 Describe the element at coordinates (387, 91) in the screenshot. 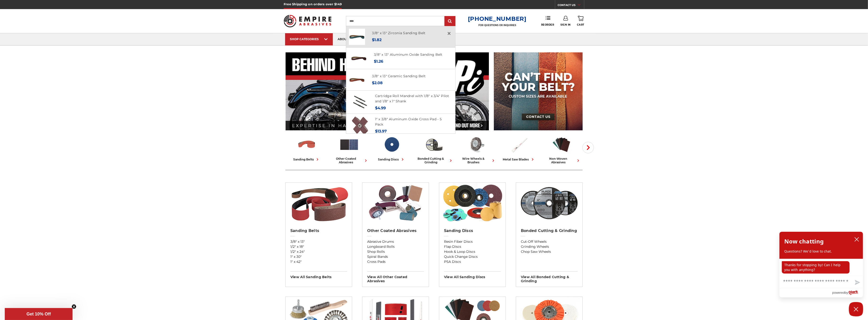

I see `a: Banner for an interview featuring Horsepower Inc who makes Harley performance upgrades featured o...` at that location.